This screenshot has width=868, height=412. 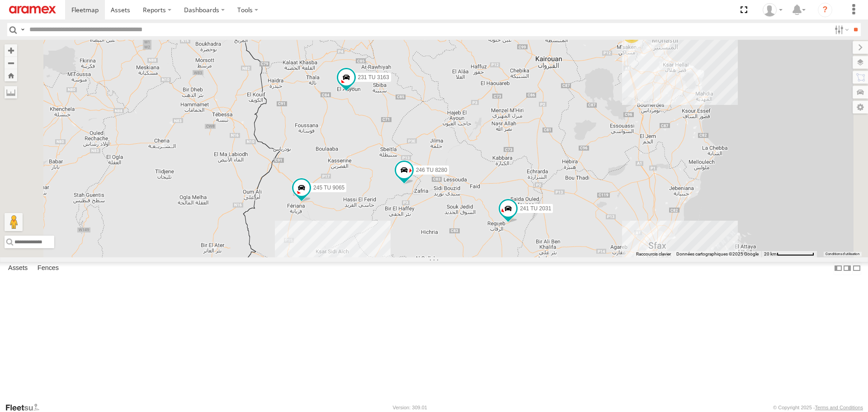 I want to click on label: Map Settings, so click(x=860, y=107).